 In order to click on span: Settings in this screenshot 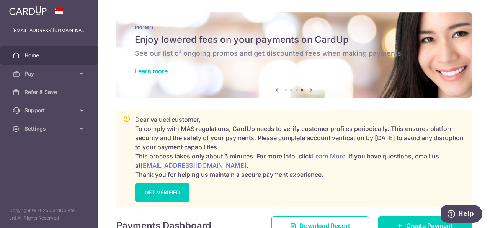, I will do `click(50, 129)`.